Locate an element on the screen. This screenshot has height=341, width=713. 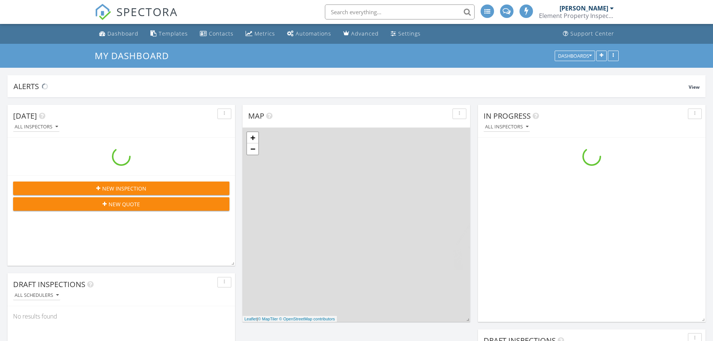
a: Dashboard is located at coordinates (119, 34).